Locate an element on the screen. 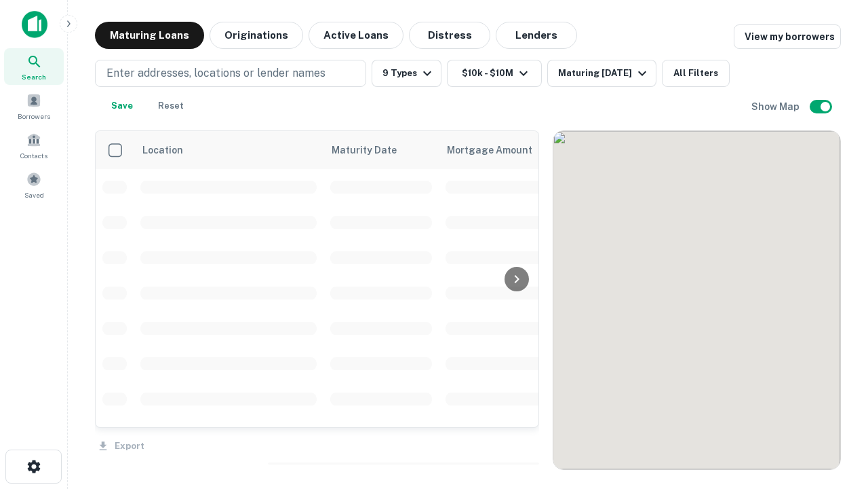 This screenshot has width=868, height=489. div: Borrowers is located at coordinates (34, 106).